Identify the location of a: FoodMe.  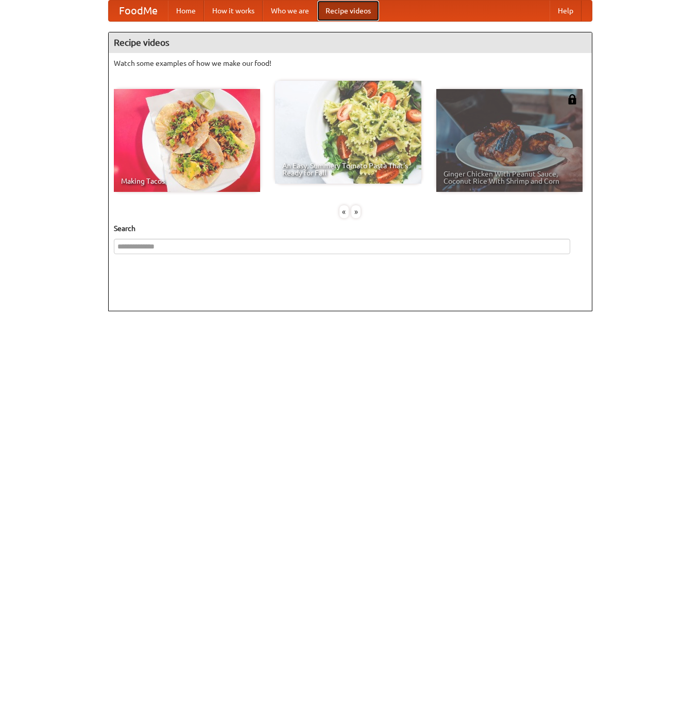
(138, 11).